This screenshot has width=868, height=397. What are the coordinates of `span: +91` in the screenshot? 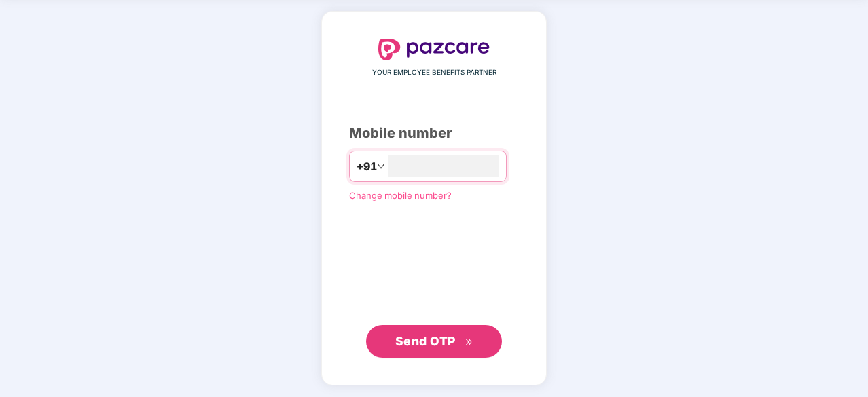 It's located at (367, 166).